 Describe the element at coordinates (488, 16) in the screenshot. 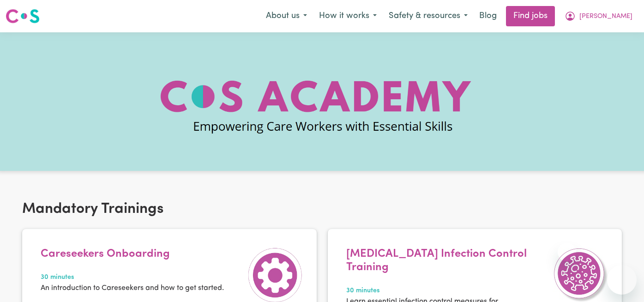

I see `a: Blog` at that location.